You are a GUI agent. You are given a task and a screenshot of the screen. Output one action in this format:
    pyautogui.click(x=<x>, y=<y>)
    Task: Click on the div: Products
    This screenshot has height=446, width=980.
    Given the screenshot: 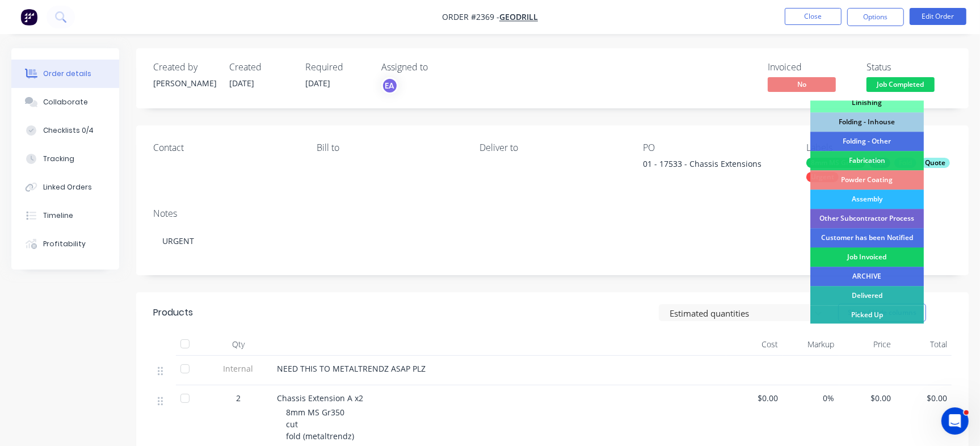 What is the action you would take?
    pyautogui.click(x=173, y=313)
    